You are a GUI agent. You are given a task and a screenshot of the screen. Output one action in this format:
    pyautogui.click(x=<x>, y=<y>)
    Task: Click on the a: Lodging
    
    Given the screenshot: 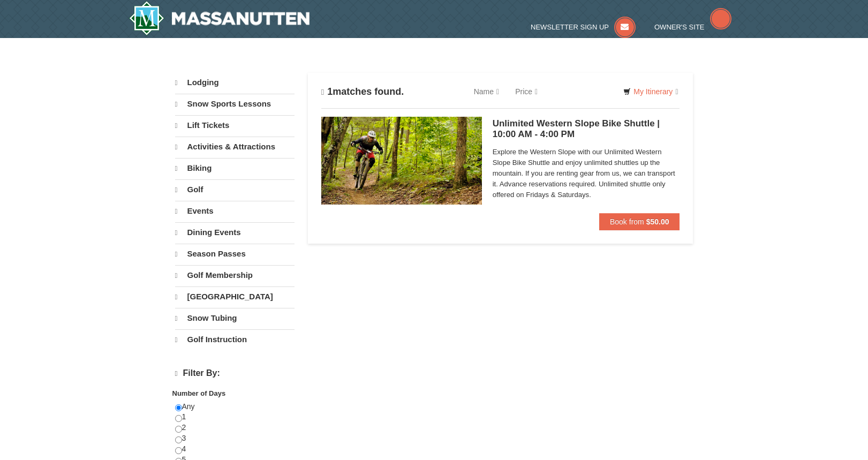 What is the action you would take?
    pyautogui.click(x=234, y=82)
    